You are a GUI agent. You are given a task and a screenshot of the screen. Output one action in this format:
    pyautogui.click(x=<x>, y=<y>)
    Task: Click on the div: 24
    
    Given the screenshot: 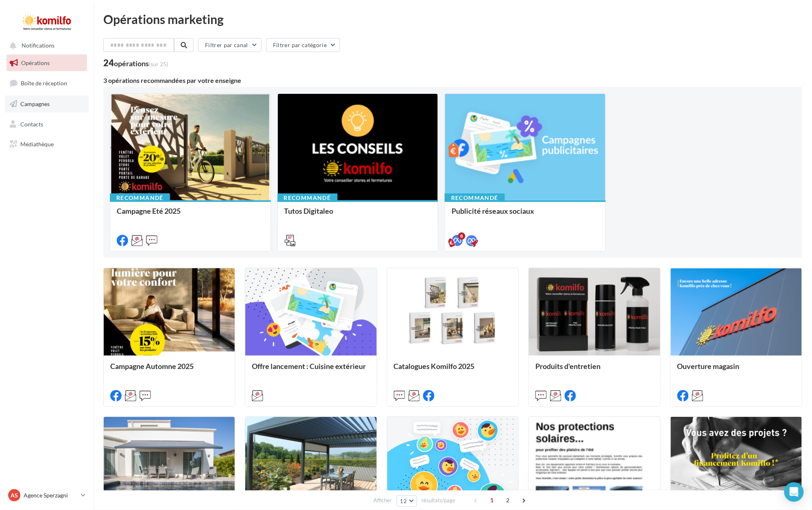 What is the action you would take?
    pyautogui.click(x=136, y=63)
    